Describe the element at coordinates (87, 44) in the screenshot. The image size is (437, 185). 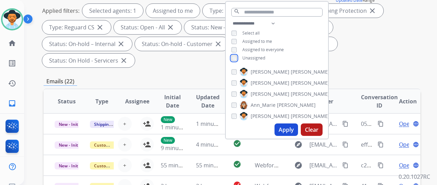
I see `div: Status: On-hold – Internal` at that location.